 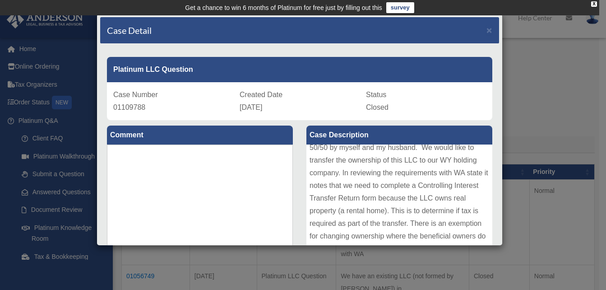 I want to click on span: Closed, so click(x=377, y=107).